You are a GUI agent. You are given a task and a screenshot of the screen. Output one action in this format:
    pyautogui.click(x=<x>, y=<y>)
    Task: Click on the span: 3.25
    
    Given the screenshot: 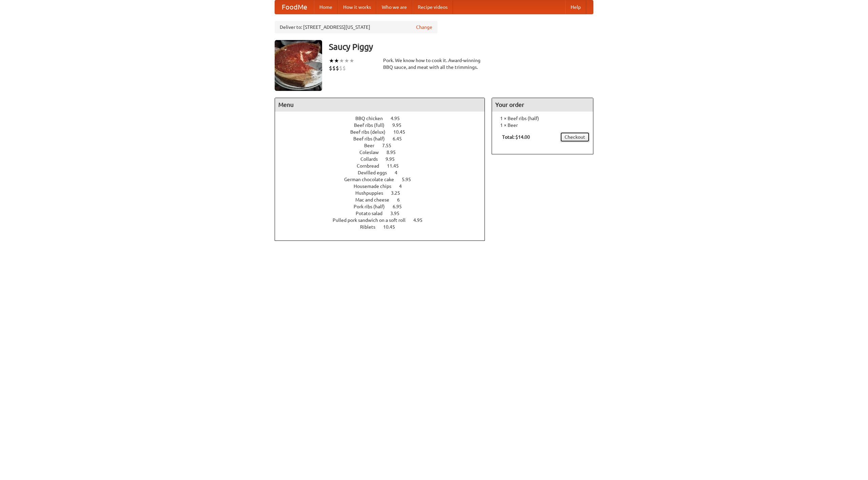 What is the action you would take?
    pyautogui.click(x=399, y=193)
    